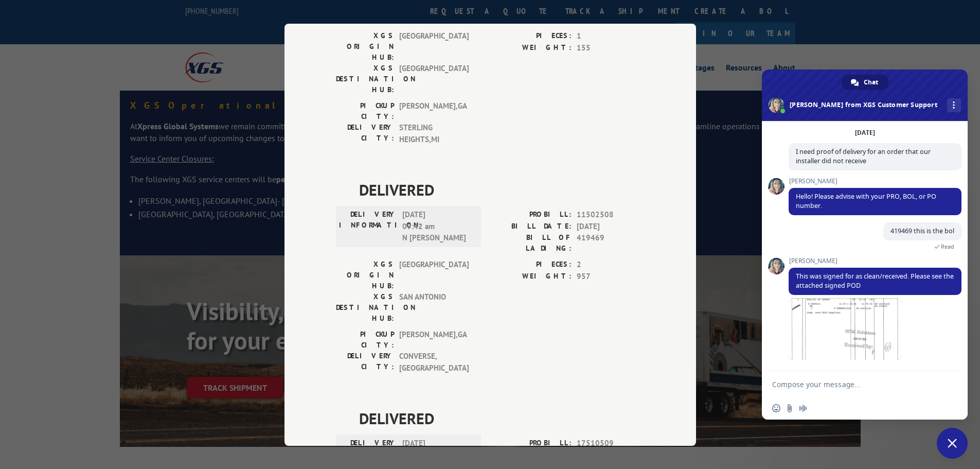  I want to click on span: STERLING HEIGHTS , MI, so click(434, 134).